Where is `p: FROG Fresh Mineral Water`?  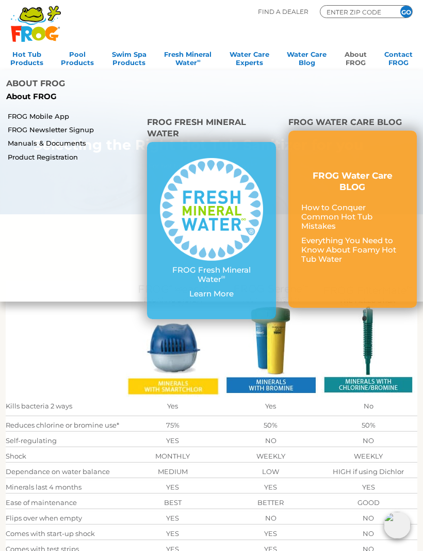
p: FROG Fresh Mineral Water is located at coordinates (211, 275).